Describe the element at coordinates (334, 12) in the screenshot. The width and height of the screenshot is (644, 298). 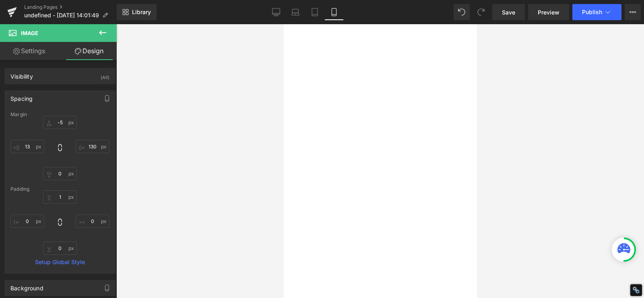
I see `a: Mobile` at that location.